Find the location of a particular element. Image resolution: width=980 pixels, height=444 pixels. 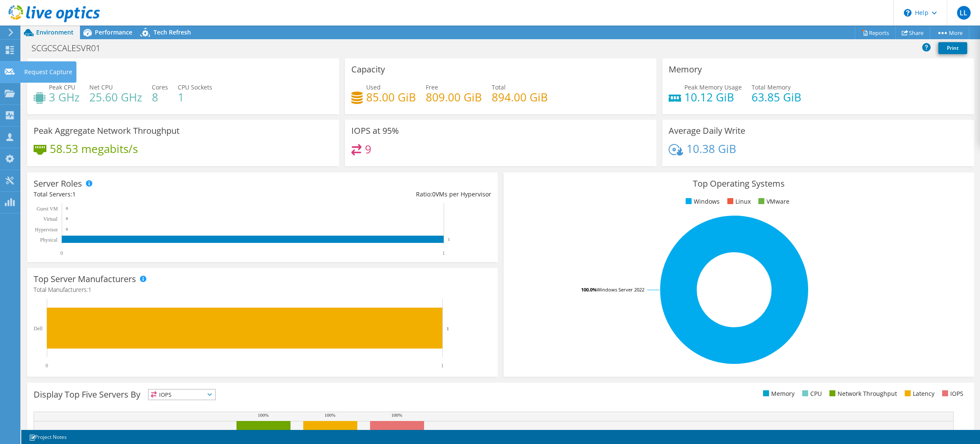

text: Guest VM is located at coordinates (47, 209).